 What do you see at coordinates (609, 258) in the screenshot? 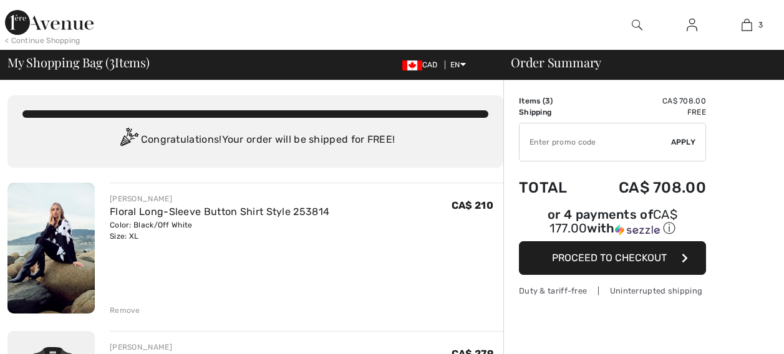
I see `span: Proceed to Checkout` at bounding box center [609, 258].